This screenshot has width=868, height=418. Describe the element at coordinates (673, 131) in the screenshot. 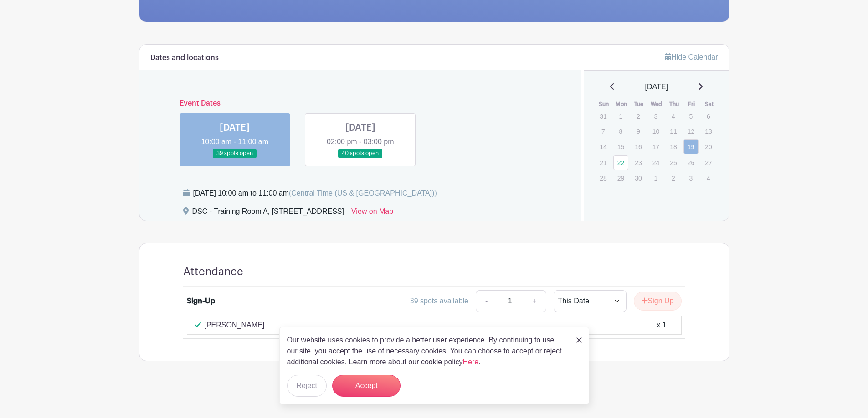

I see `p: 11` at that location.